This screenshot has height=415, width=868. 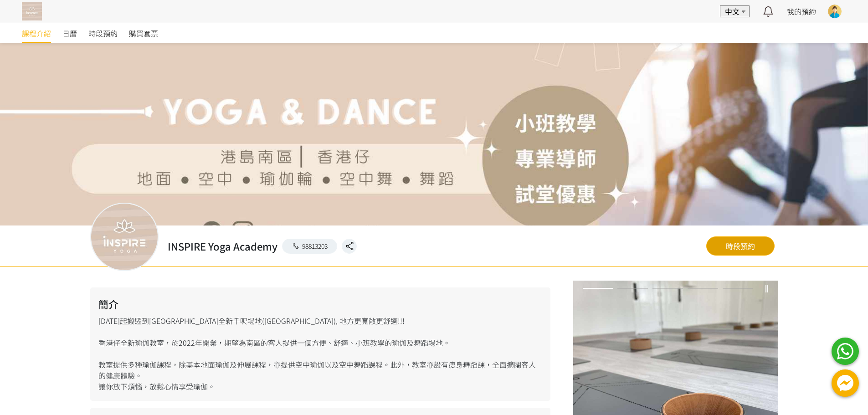 What do you see at coordinates (143, 33) in the screenshot?
I see `span: 購買套票` at bounding box center [143, 33].